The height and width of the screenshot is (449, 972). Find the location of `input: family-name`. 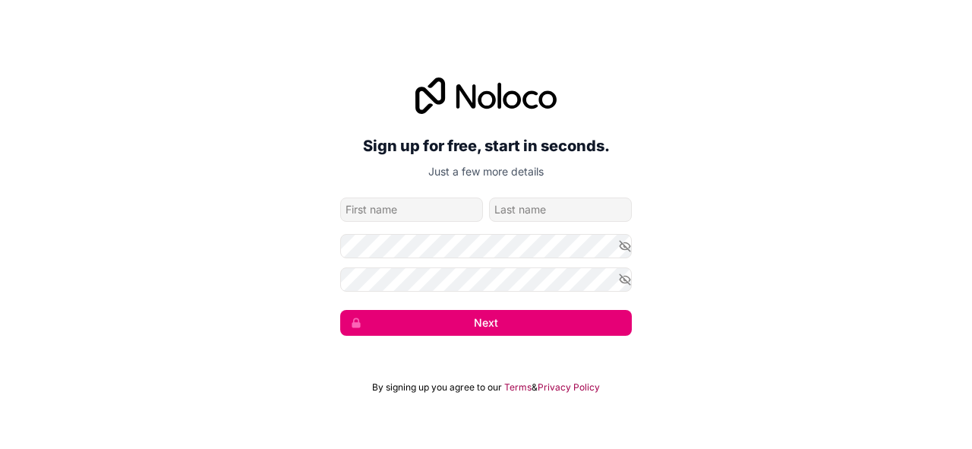

input: family-name is located at coordinates (561, 210).